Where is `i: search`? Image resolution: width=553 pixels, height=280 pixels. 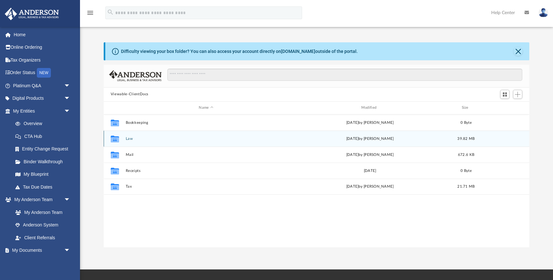 i: search is located at coordinates (110, 12).